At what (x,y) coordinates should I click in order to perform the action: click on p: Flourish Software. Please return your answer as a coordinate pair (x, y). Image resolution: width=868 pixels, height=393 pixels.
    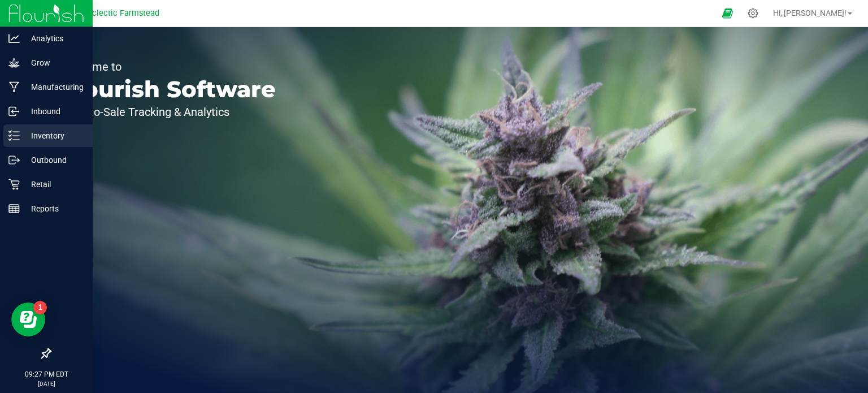
    Looking at the image, I should click on (168, 89).